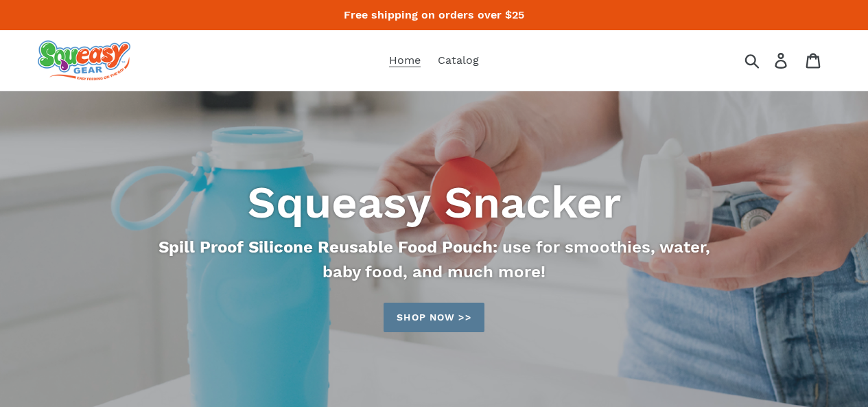 Image resolution: width=868 pixels, height=407 pixels. I want to click on a: Home, so click(405, 61).